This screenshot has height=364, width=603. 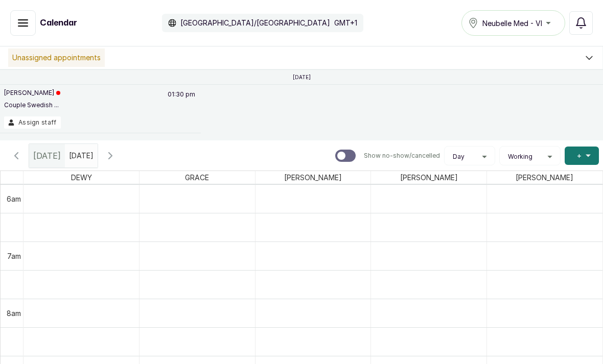 I want to click on span: DEWY, so click(x=81, y=177).